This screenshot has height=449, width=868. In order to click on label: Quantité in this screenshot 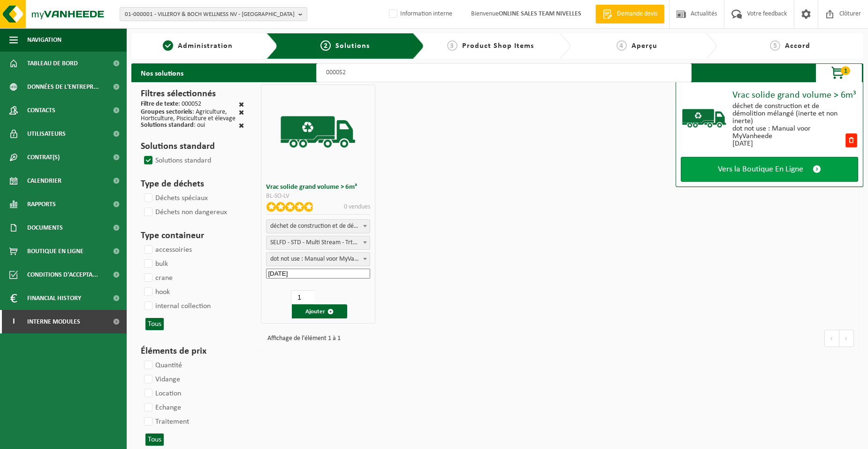, I will do `click(162, 365)`.